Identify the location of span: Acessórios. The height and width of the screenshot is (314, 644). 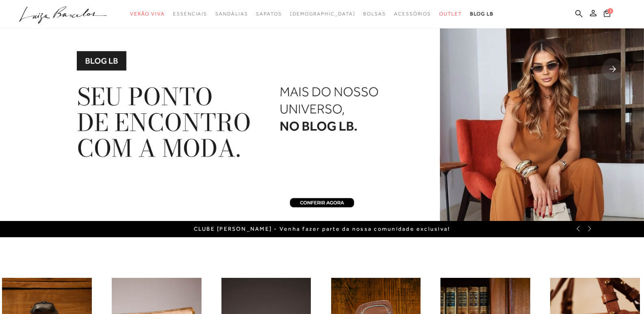
(412, 14).